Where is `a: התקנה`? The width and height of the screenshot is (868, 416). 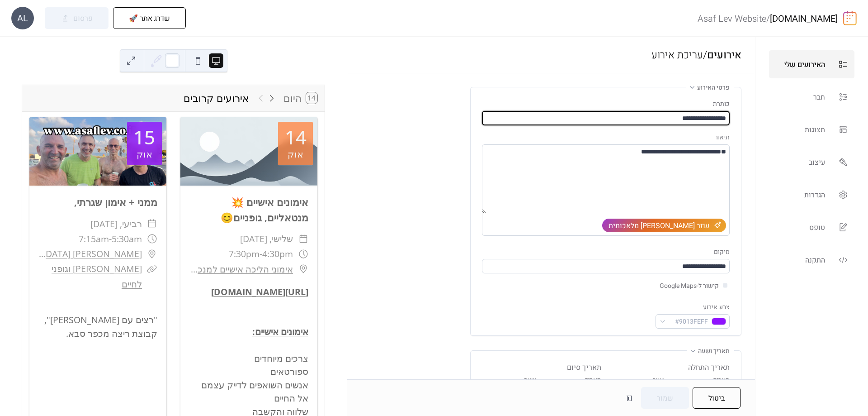
a: התקנה is located at coordinates (811, 260).